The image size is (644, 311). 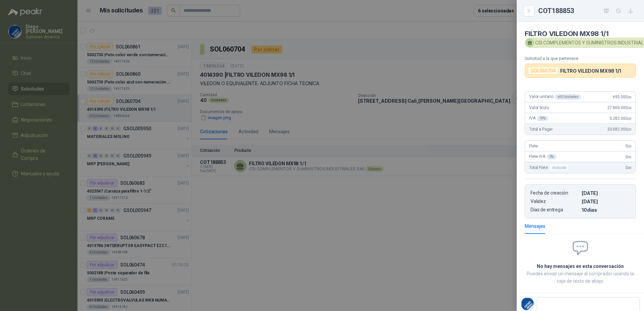 I want to click on span: 5.282.000, so click(x=620, y=118).